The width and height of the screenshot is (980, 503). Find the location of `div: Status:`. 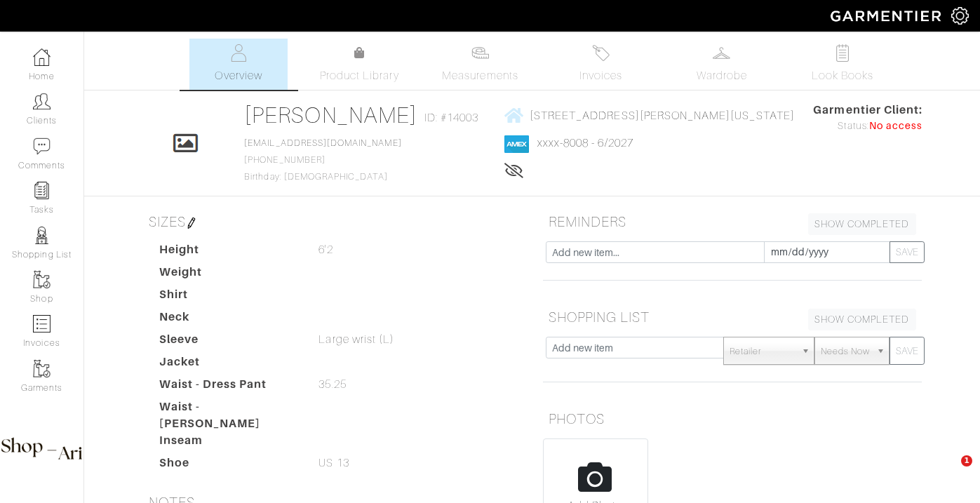

div: Status: is located at coordinates (868, 126).